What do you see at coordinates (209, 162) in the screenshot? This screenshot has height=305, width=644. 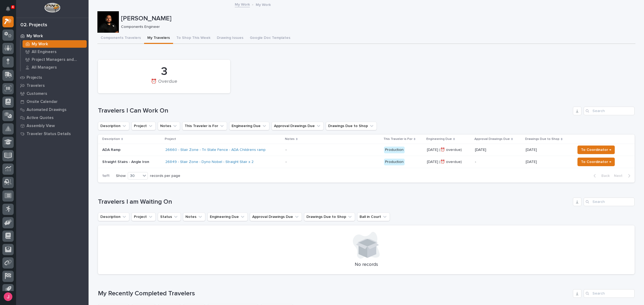 I see `a: 26849 - Stair Zone - Dyno Nobel - Straight Stair x 2` at bounding box center [209, 162].